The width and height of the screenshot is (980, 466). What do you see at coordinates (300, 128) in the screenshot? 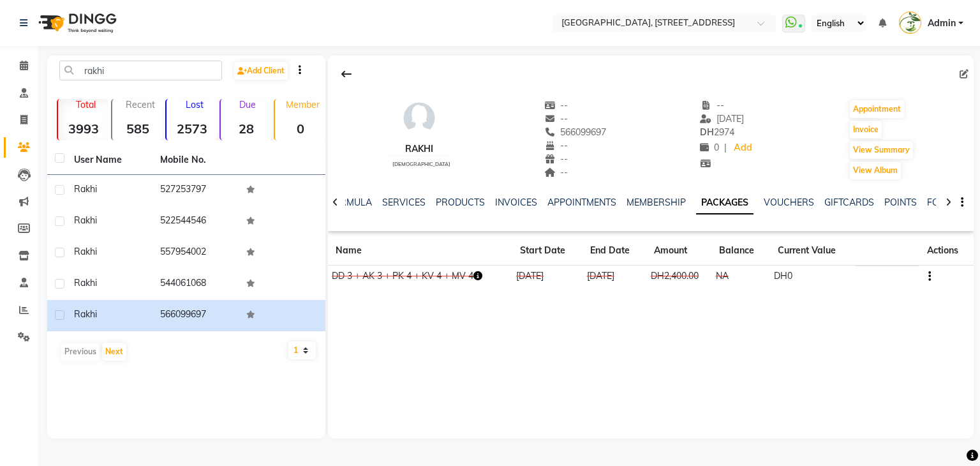
I see `strong: 0` at bounding box center [300, 128].